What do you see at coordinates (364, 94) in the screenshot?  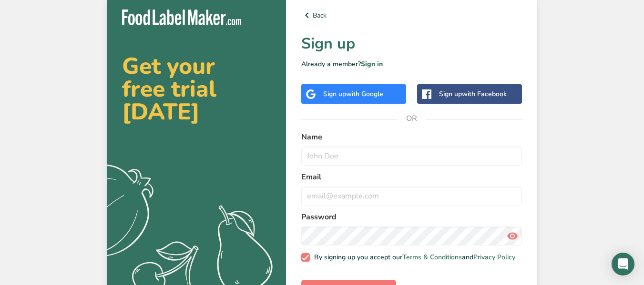 I see `span: with Google` at bounding box center [364, 94].